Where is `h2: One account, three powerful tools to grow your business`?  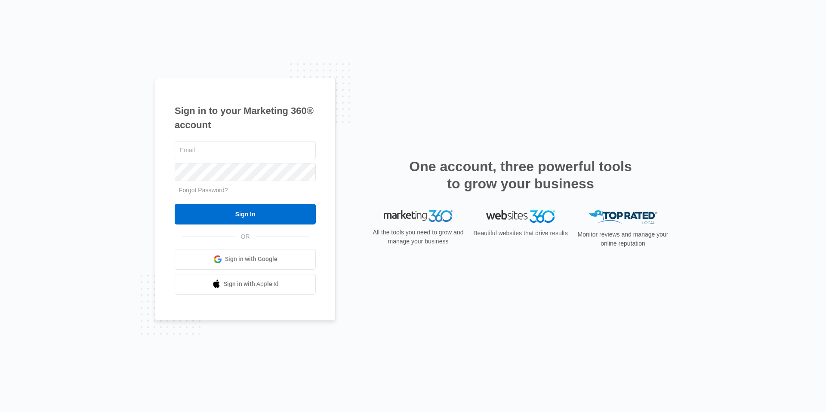 h2: One account, three powerful tools to grow your business is located at coordinates (520, 175).